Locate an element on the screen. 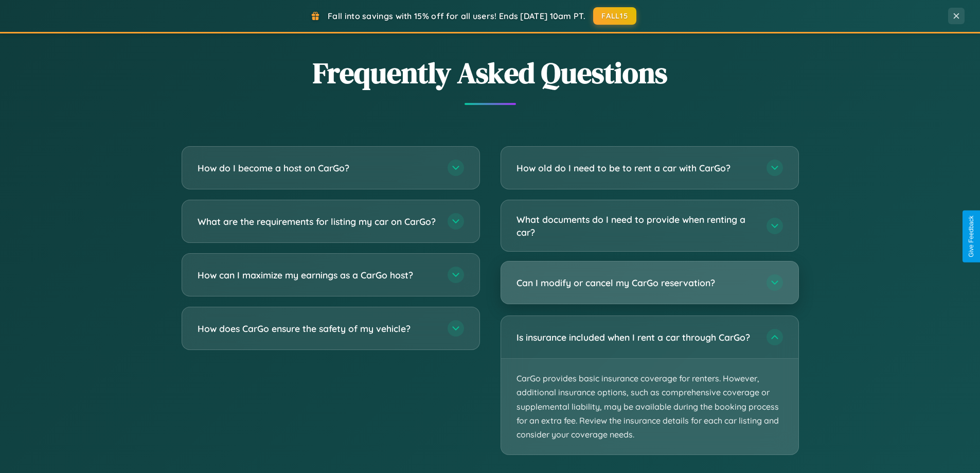  h3: How old do I need to be to rent a car with CarGo? is located at coordinates (637, 168).